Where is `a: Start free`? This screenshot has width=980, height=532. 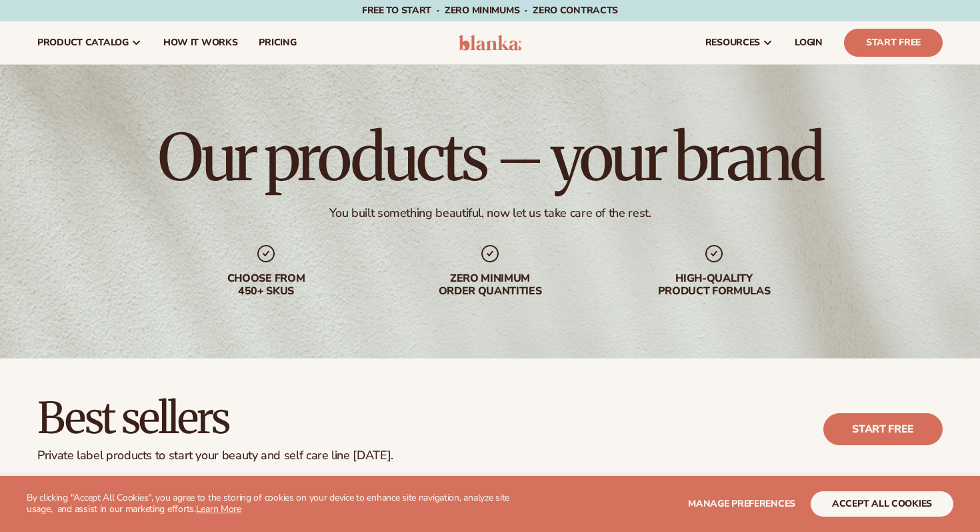 a: Start free is located at coordinates (883, 429).